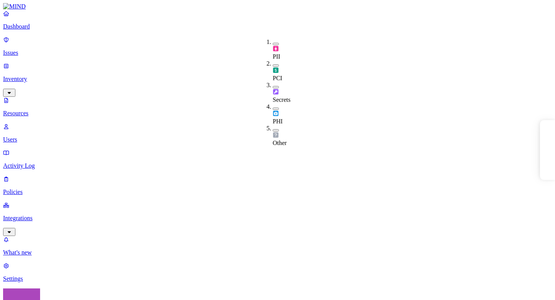 The height and width of the screenshot is (300, 555). I want to click on p: Settings, so click(277, 279).